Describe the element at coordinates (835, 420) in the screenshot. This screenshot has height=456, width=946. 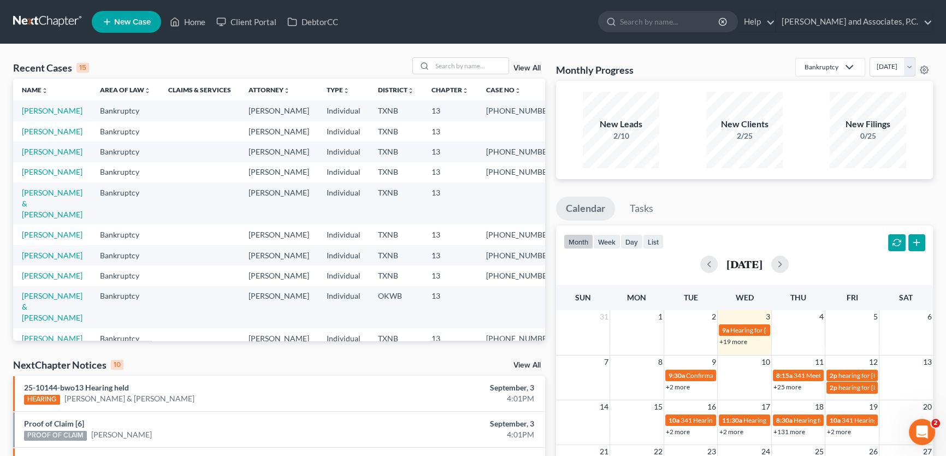
I see `span: 10a` at that location.